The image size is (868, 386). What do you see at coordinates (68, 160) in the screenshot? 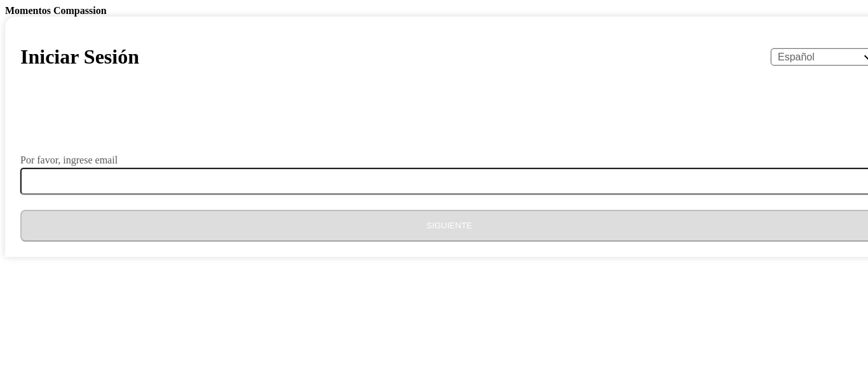
I see `label: Por favor, ingrese email` at bounding box center [68, 160].